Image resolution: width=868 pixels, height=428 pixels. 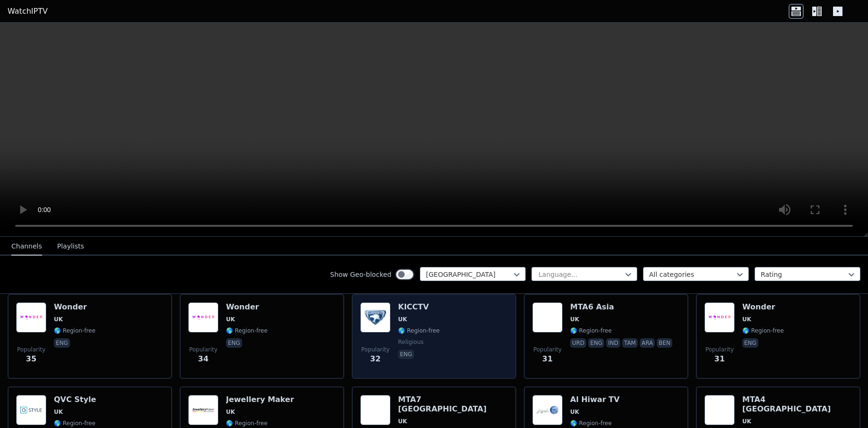 What do you see at coordinates (375, 359) in the screenshot?
I see `span: 32` at bounding box center [375, 359].